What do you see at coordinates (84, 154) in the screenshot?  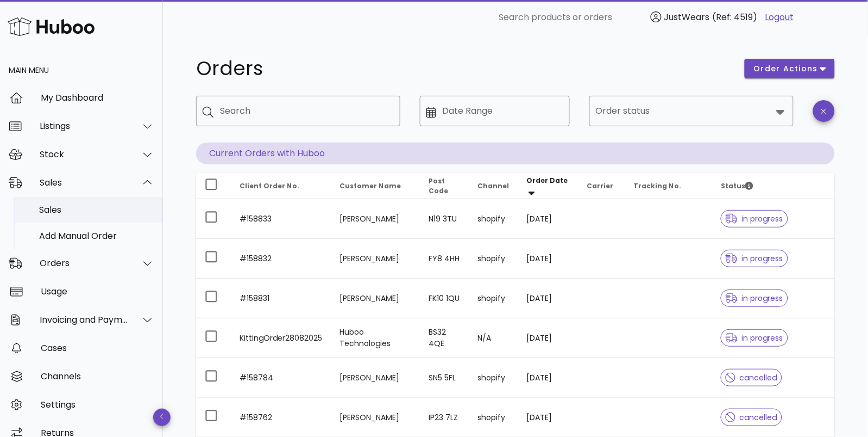 I see `div: Stock` at bounding box center [84, 154].